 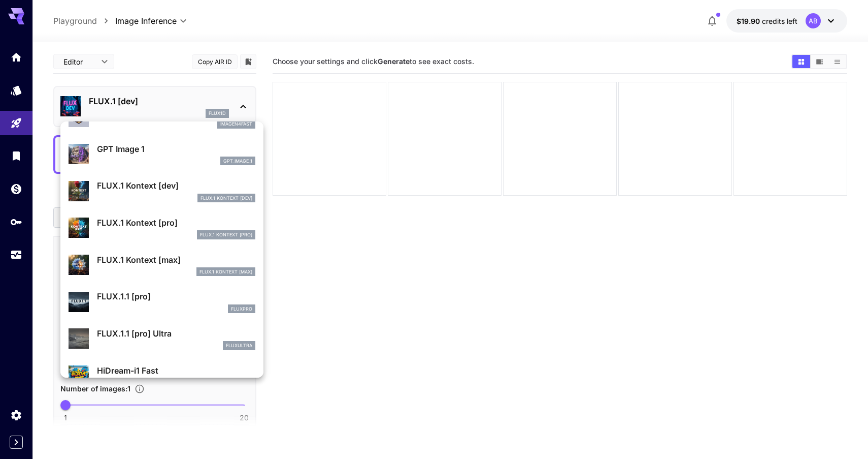 I want to click on p: fluxpro, so click(x=241, y=309).